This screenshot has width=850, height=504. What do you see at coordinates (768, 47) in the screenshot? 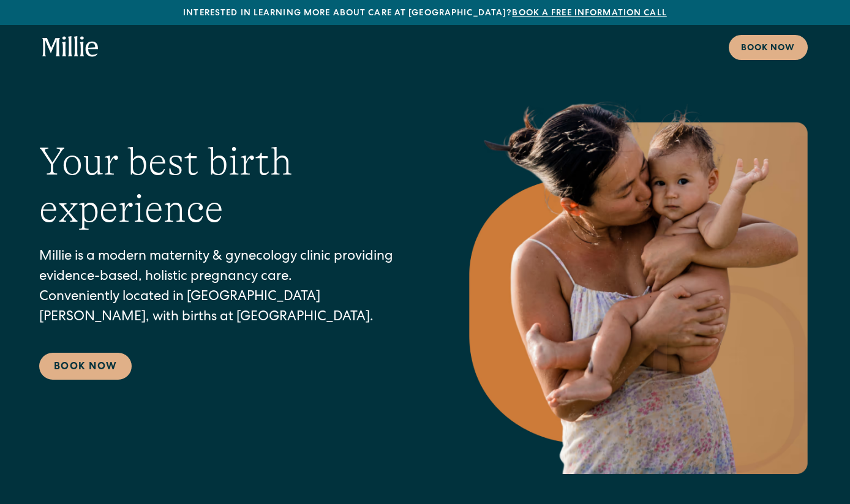
I see `a: Book now` at bounding box center [768, 47].